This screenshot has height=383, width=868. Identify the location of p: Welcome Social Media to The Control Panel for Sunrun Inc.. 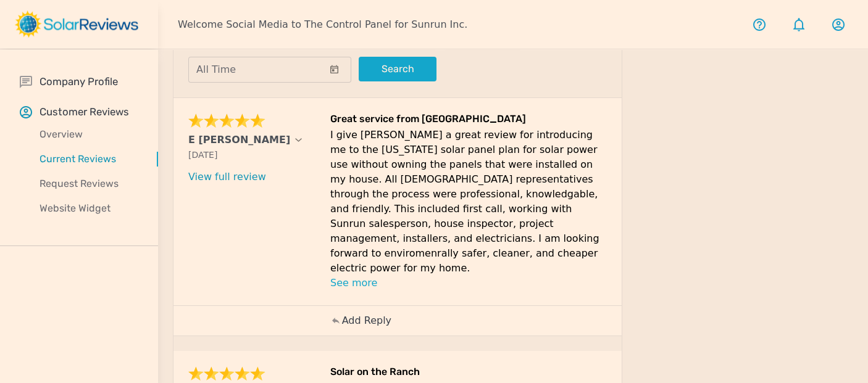
(322, 25).